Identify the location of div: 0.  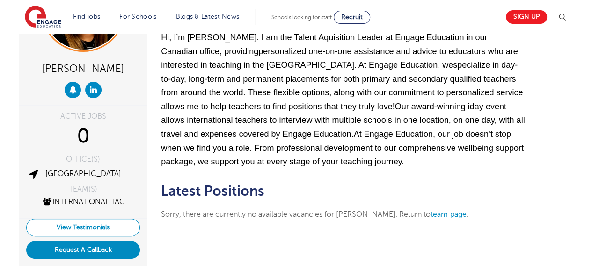
(83, 137).